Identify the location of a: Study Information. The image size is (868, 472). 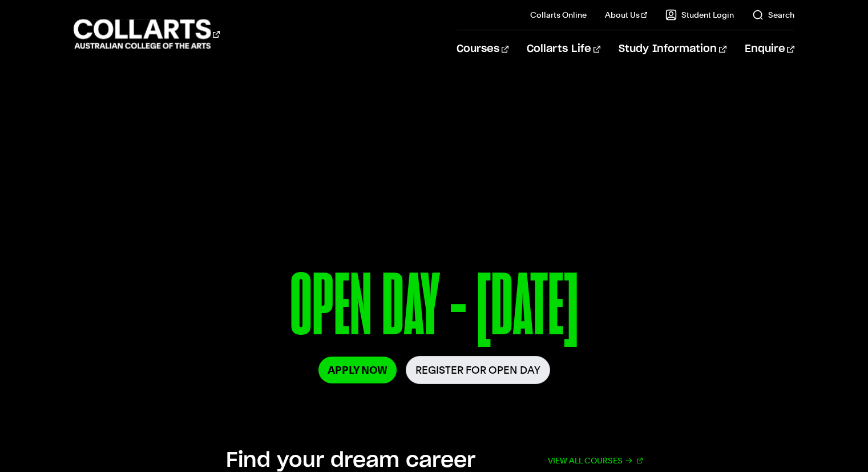
(673, 49).